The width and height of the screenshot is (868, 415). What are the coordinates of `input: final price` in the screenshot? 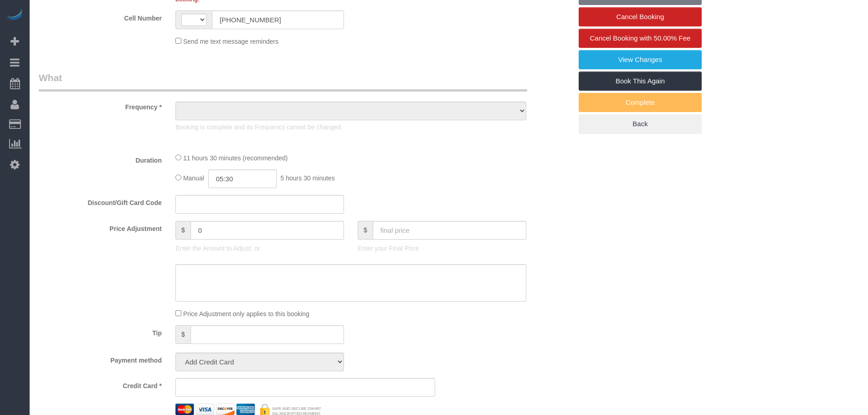 It's located at (450, 230).